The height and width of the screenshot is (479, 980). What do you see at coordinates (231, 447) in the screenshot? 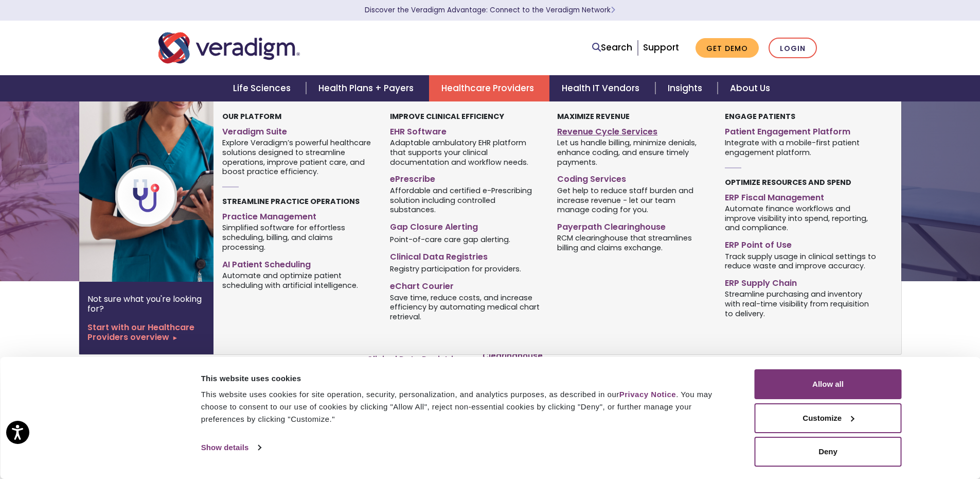
I see `a: Show details` at bounding box center [231, 447].